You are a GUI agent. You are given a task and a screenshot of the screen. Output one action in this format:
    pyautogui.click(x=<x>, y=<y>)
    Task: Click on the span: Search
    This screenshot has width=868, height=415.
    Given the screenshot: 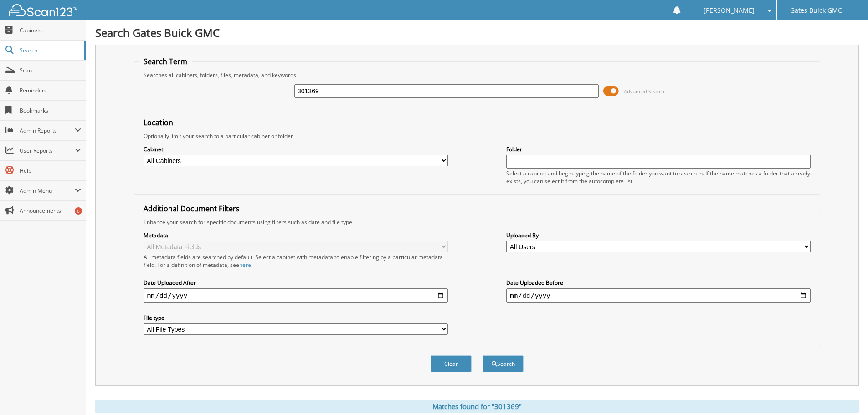 What is the action you would take?
    pyautogui.click(x=50, y=50)
    